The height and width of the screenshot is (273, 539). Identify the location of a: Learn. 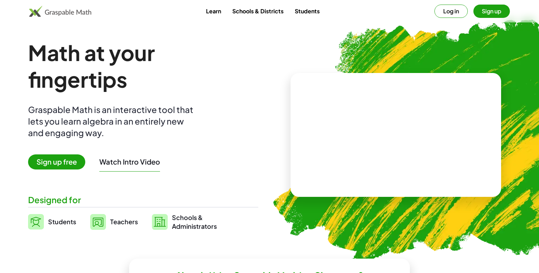
(214, 11).